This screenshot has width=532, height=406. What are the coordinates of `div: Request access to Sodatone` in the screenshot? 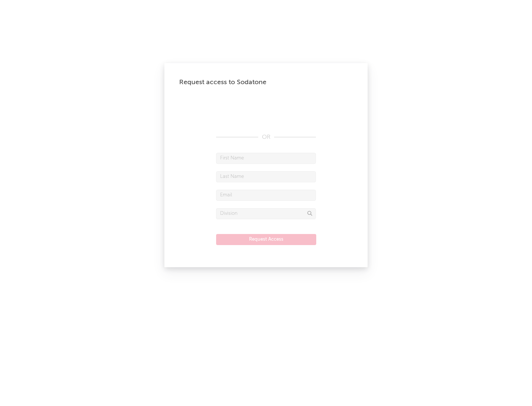 It's located at (266, 83).